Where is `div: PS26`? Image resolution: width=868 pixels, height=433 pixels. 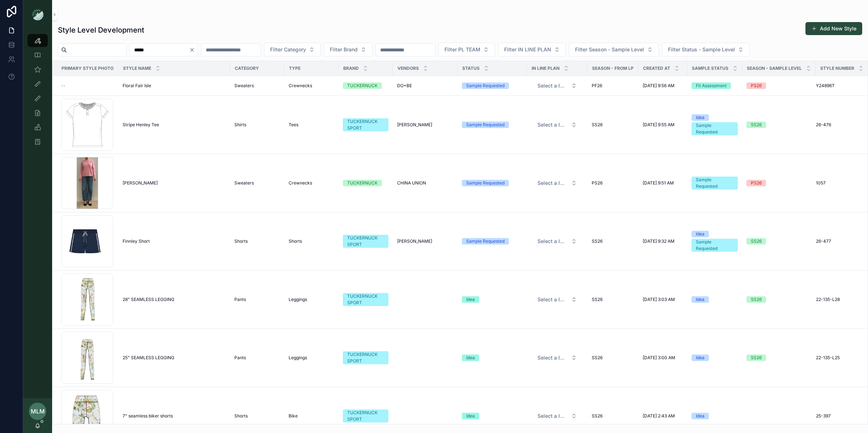
div: PS26 is located at coordinates (756, 183).